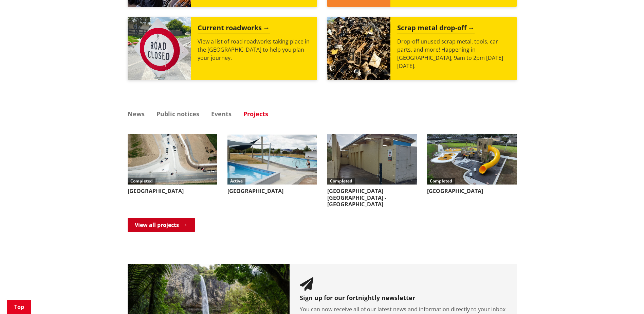 The image size is (644, 314). Describe the element at coordinates (236, 181) in the screenshot. I see `div: Active` at that location.